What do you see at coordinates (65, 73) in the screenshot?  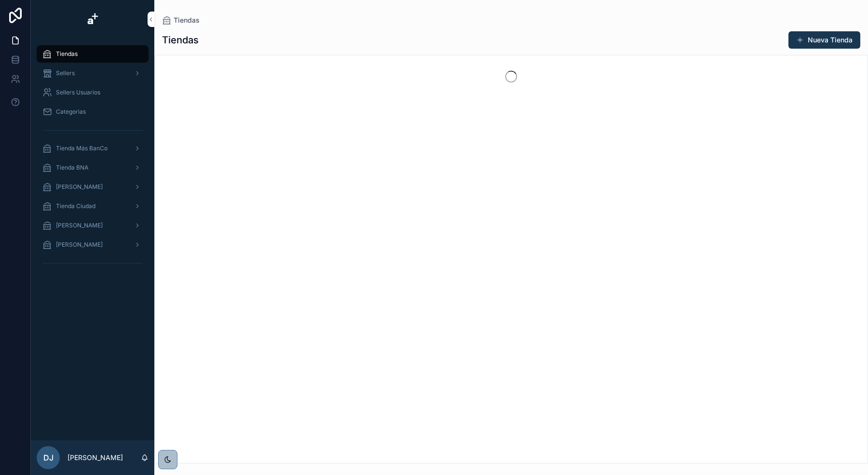 I see `span: Sellers` at bounding box center [65, 73].